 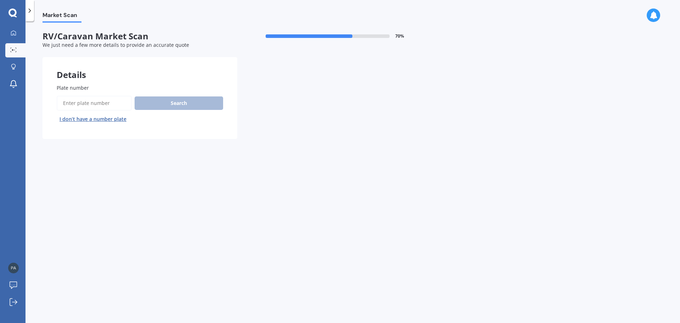 What do you see at coordinates (73, 88) in the screenshot?
I see `span: Plate number` at bounding box center [73, 88].